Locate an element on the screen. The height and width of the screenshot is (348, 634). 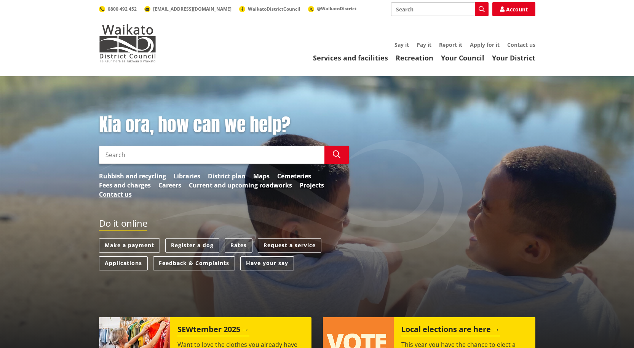
a: Say it is located at coordinates (402, 45).